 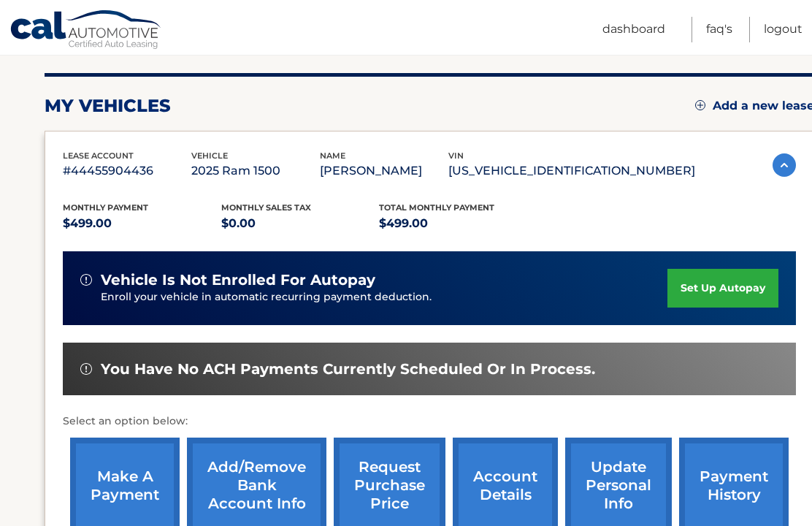 I want to click on p: Select an option below:, so click(x=430, y=422).